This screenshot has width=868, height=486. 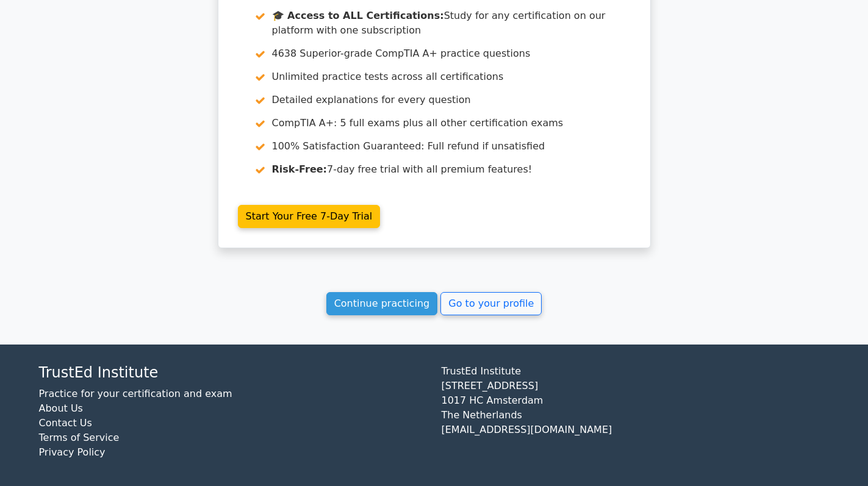 I want to click on a: Continue practicing, so click(x=382, y=304).